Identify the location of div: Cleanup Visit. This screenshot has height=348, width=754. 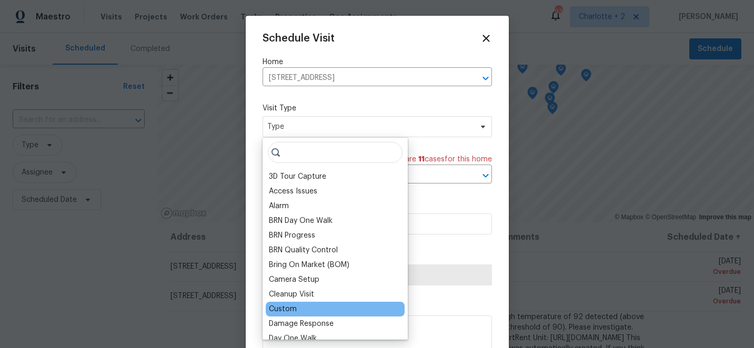
(292, 295).